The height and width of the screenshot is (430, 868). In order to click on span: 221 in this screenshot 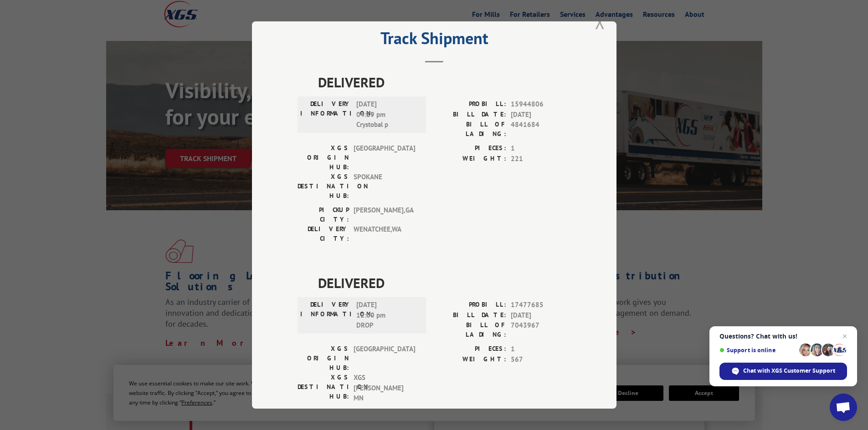, I will do `click(541, 159)`.